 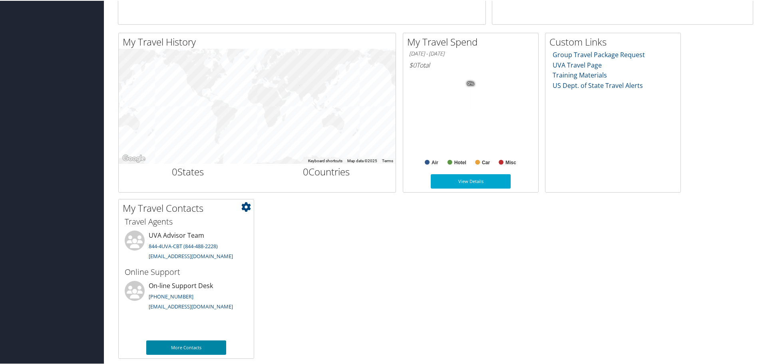 I want to click on img: Google, so click(x=134, y=158).